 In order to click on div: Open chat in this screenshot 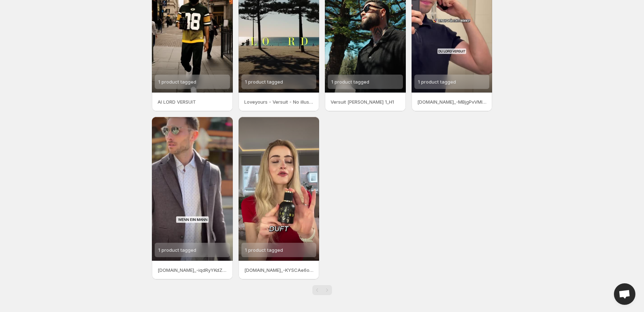, I will do `click(625, 294)`.